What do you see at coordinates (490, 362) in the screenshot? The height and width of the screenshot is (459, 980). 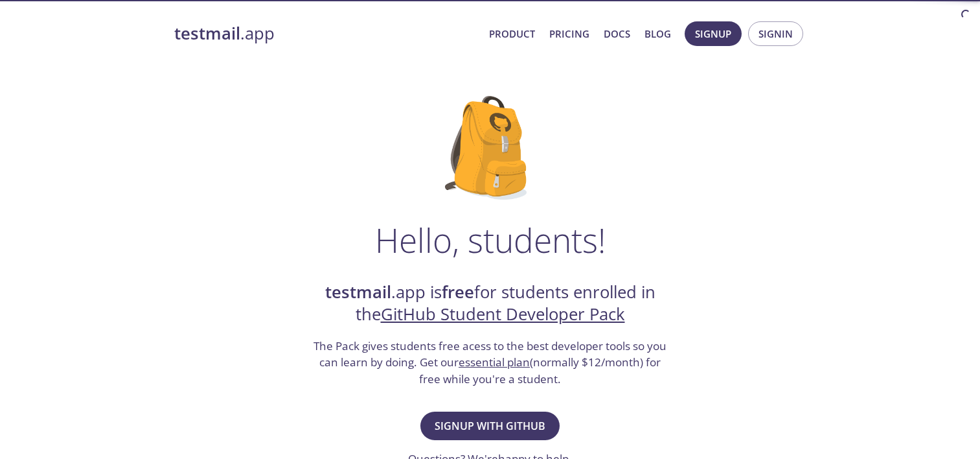 I see `h3: The Pack gives students free acess to the best developer tools so you can learn by doing. Get our...` at bounding box center [490, 362].